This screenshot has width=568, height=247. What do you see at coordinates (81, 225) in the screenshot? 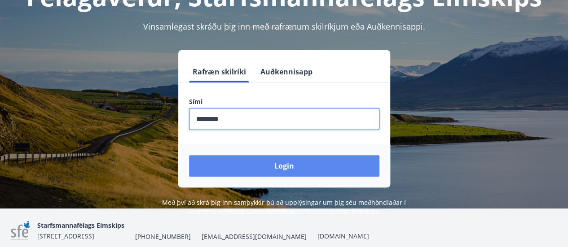
I see `span: Starfsmannafélags Eimskips` at bounding box center [81, 225].